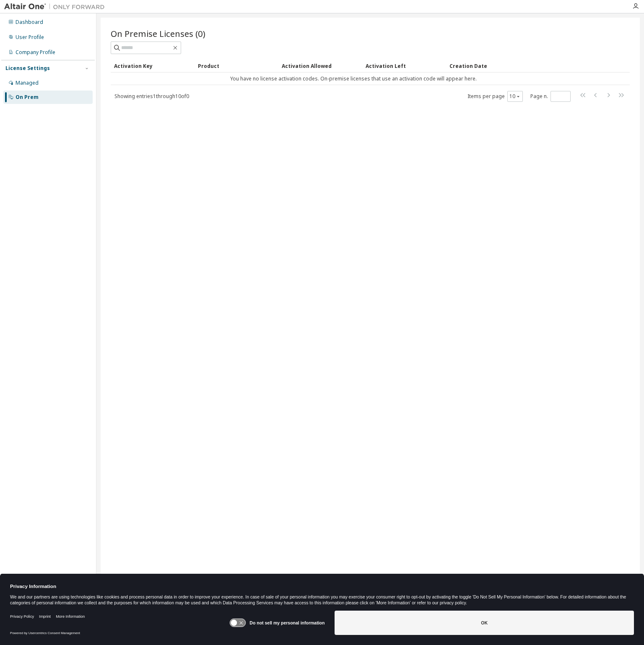 This screenshot has width=644, height=645. What do you see at coordinates (320, 65) in the screenshot?
I see `div: Activation Allowed` at bounding box center [320, 65].